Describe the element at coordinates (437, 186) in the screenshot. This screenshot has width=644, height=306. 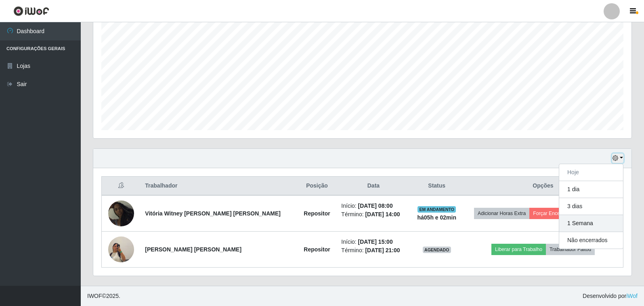
I see `th: Status` at that location.